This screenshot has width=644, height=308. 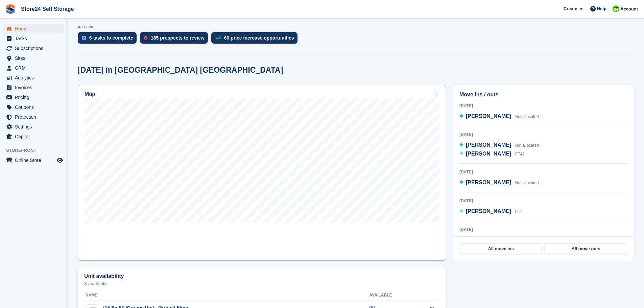 I want to click on h2: Unit availability, so click(x=104, y=276).